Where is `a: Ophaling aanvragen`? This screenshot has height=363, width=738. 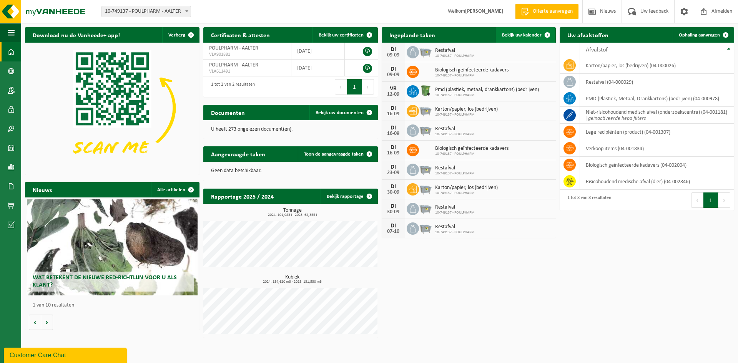
a: Ophaling aanvragen is located at coordinates (703, 35).